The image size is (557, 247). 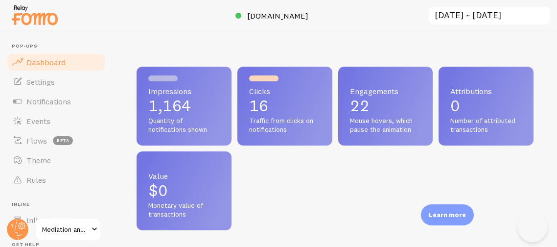 I want to click on p: 16, so click(x=285, y=106).